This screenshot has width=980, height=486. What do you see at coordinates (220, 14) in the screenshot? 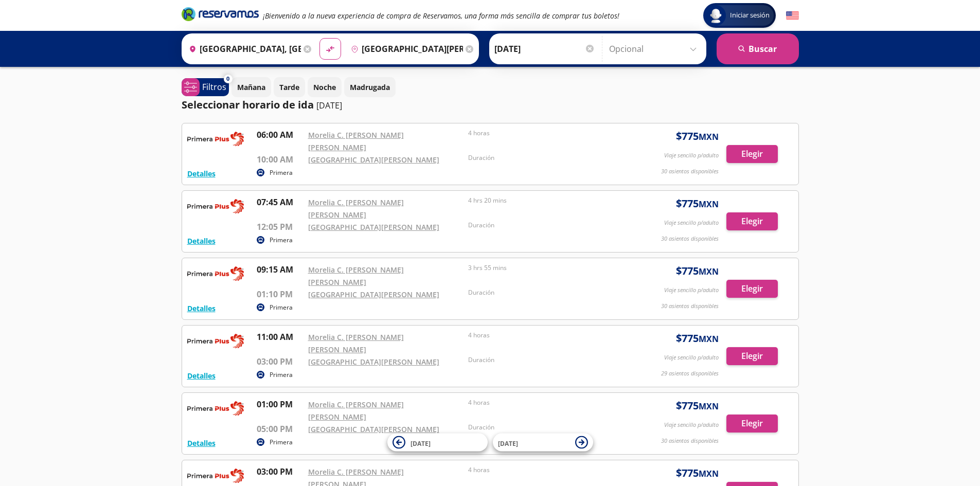
I see `i: Brand Logo` at bounding box center [220, 14].